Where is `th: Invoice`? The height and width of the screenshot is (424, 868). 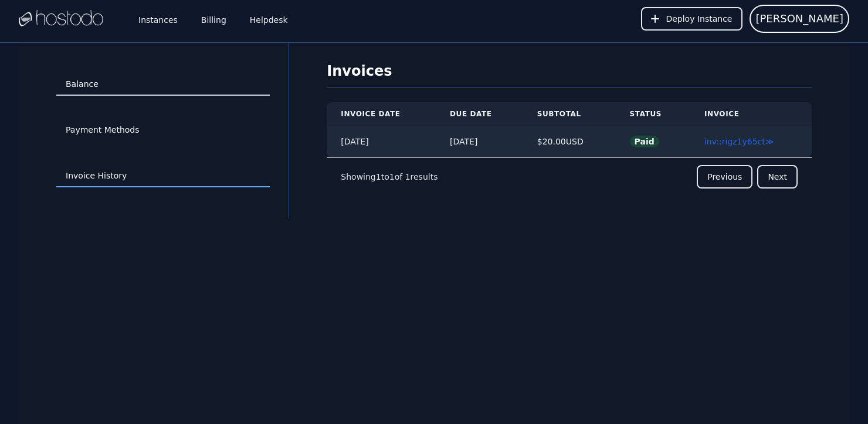 th: Invoice is located at coordinates (751, 114).